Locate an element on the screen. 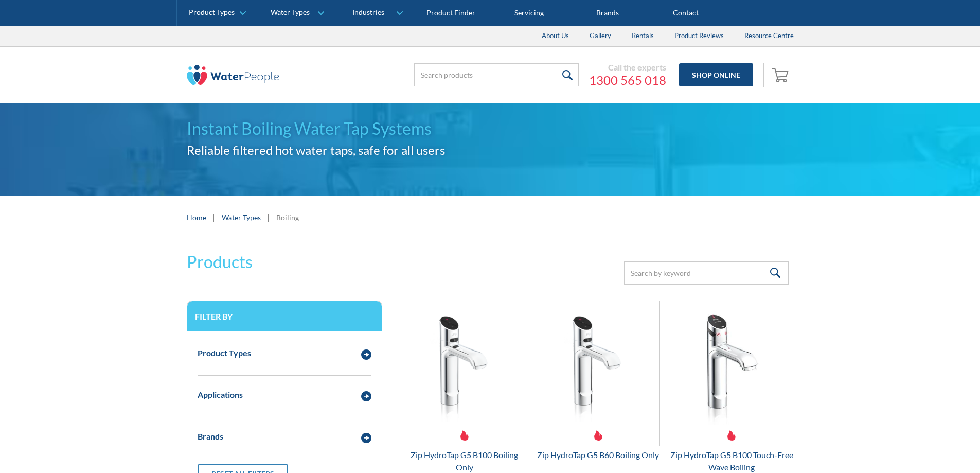 This screenshot has width=980, height=473. a: 1300 565 018 is located at coordinates (628, 80).